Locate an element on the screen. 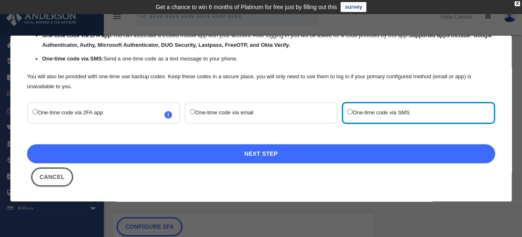 Image resolution: width=522 pixels, height=237 pixels. a: Next Step is located at coordinates (261, 154).